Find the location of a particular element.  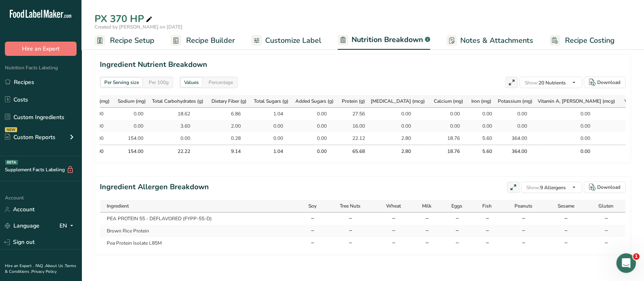

span: Iron (mg) is located at coordinates (481, 101).